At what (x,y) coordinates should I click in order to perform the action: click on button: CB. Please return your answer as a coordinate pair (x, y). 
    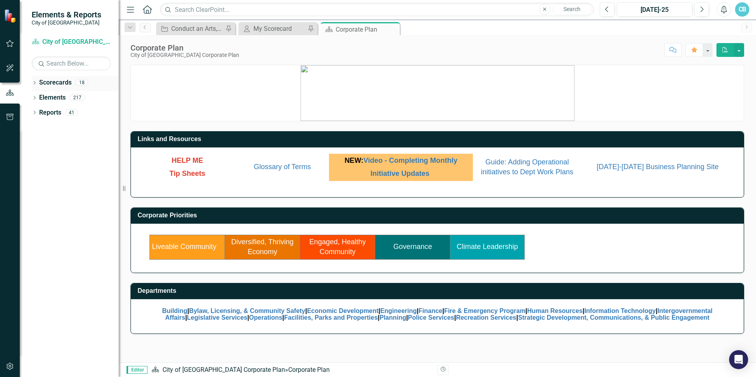
    Looking at the image, I should click on (742, 9).